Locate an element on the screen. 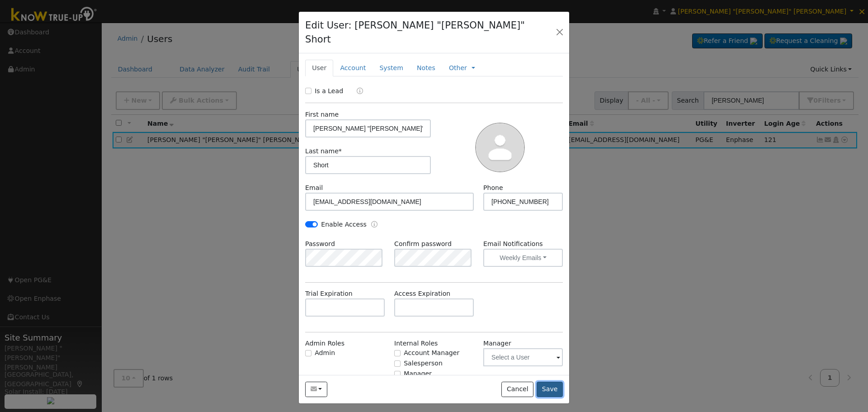 This screenshot has height=412, width=868. label: Email is located at coordinates (314, 188).